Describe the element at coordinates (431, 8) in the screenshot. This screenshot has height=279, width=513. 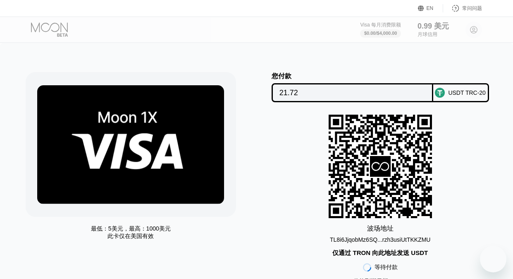
I see `div: EN` at that location.